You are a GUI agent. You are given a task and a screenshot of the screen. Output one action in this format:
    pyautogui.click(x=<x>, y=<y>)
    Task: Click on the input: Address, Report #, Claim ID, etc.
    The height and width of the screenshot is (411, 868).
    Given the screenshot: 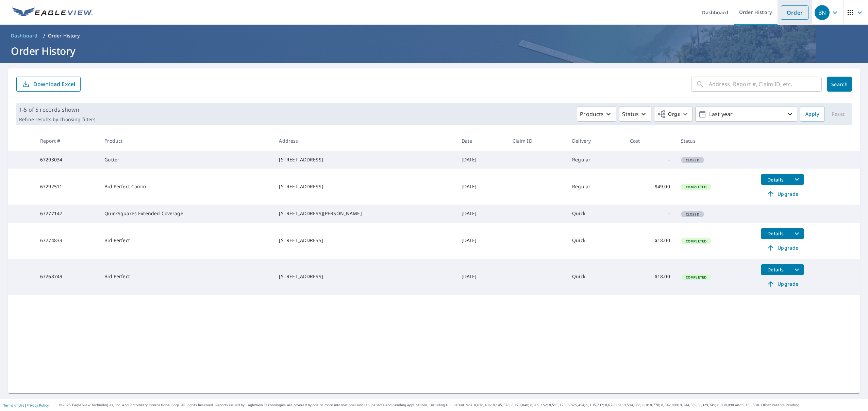 What is the action you would take?
    pyautogui.click(x=765, y=84)
    